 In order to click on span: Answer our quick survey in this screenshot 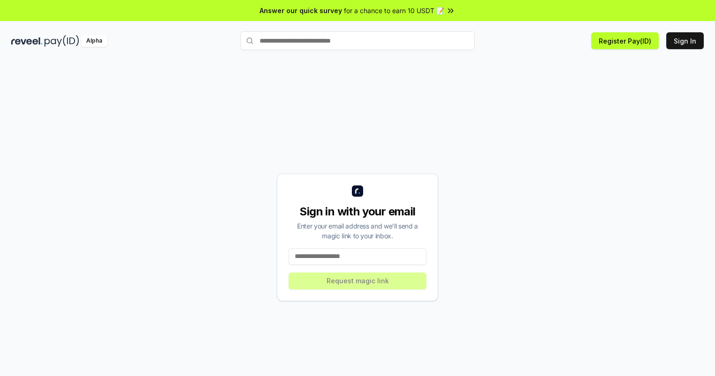, I will do `click(301, 10)`.